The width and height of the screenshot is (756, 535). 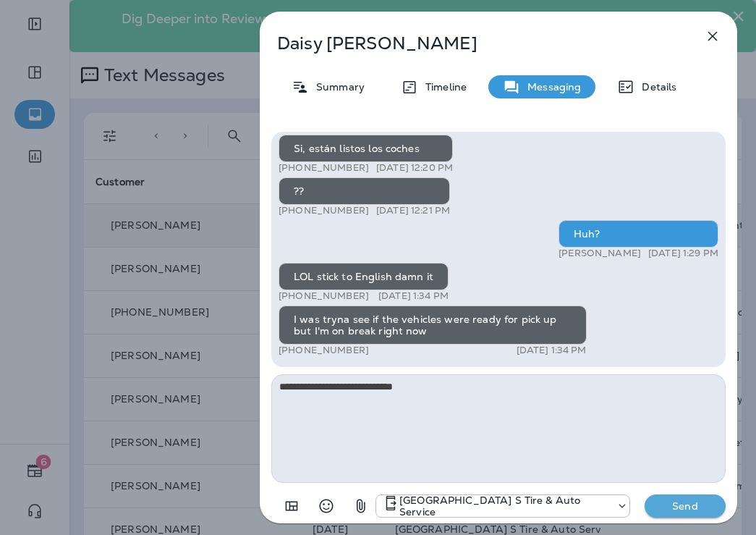 What do you see at coordinates (336, 87) in the screenshot?
I see `p: Summary` at bounding box center [336, 87].